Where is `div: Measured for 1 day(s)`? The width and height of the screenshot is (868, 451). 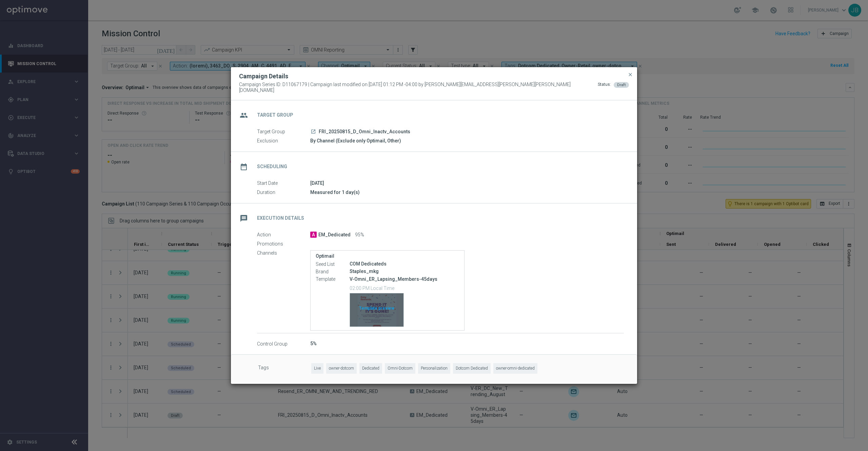
div: Measured for 1 day(s) is located at coordinates (467, 192).